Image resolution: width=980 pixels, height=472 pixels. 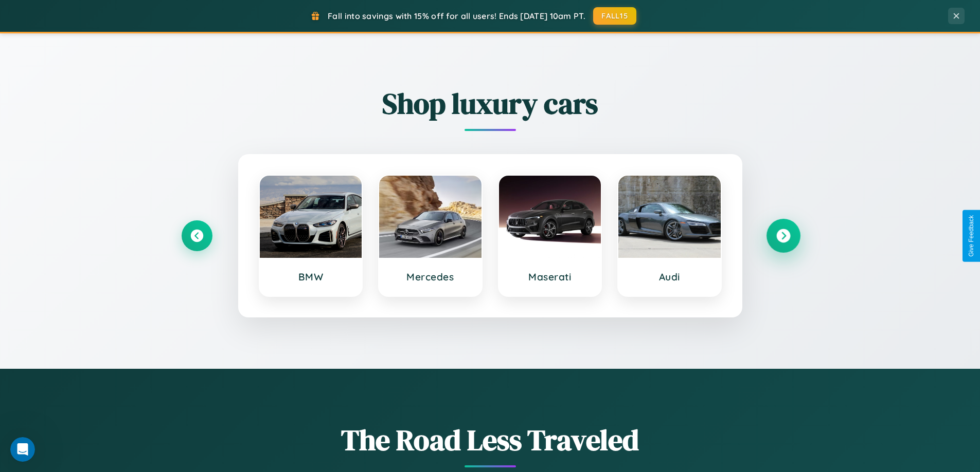 What do you see at coordinates (490, 103) in the screenshot?
I see `h2: Shop luxury cars` at bounding box center [490, 103].